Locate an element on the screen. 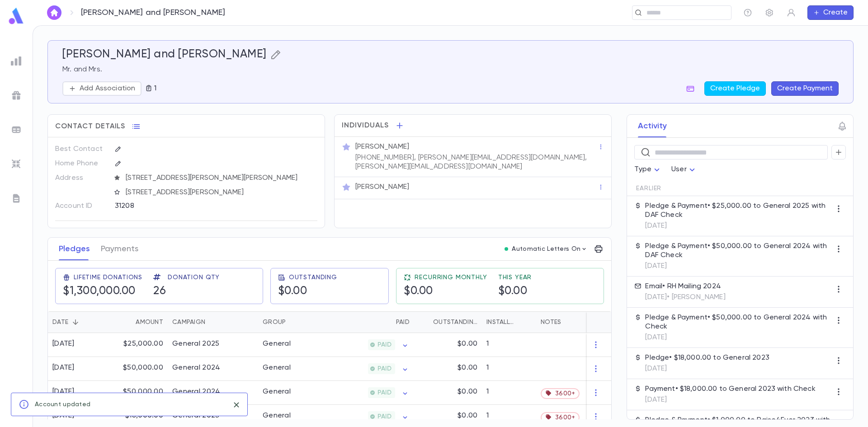 The height and width of the screenshot is (427, 868). button: 1 is located at coordinates (150, 89).